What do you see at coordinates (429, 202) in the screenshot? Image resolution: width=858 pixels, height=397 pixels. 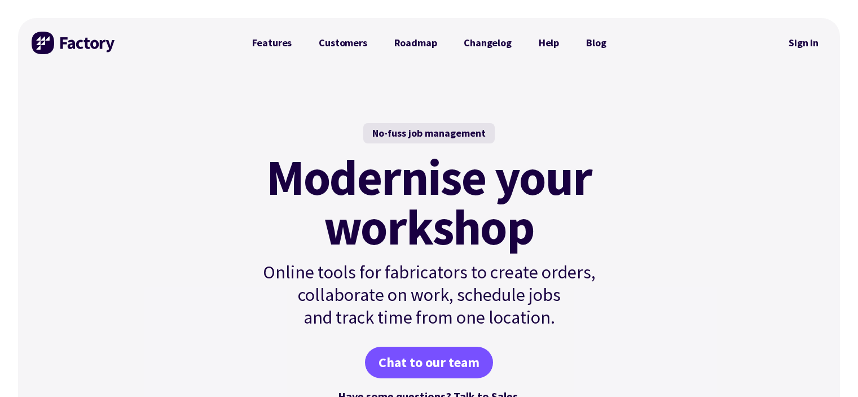 I see `mark: Modernise your workshop` at bounding box center [429, 202].